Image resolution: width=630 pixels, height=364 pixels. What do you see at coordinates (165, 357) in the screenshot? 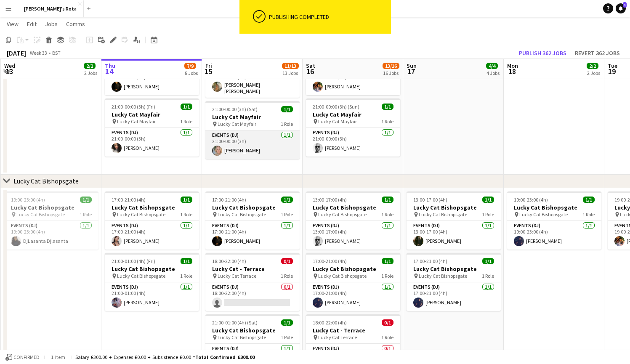
I see `div: Salary £300.00 + Expenses £0.00 + Subsistence £0.00 =` at bounding box center [165, 357].